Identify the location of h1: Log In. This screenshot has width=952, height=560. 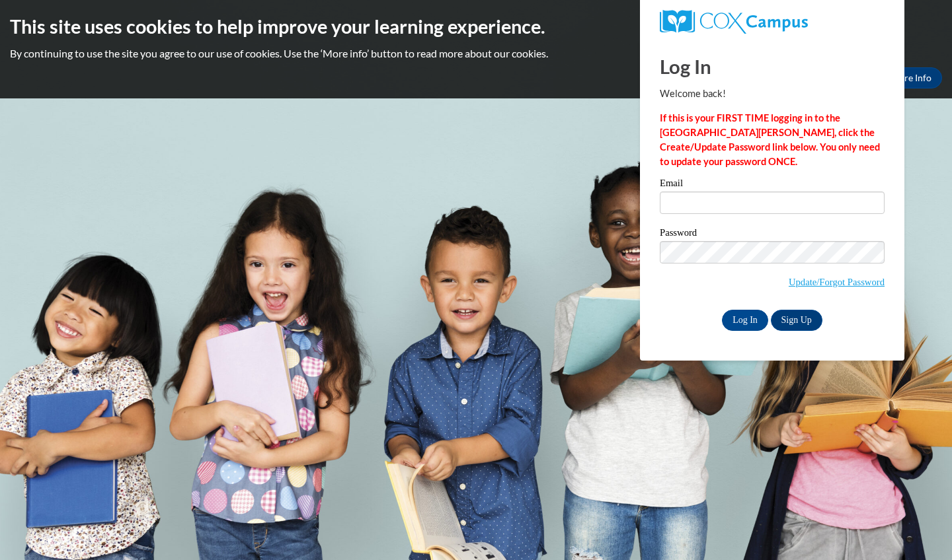
(773, 66).